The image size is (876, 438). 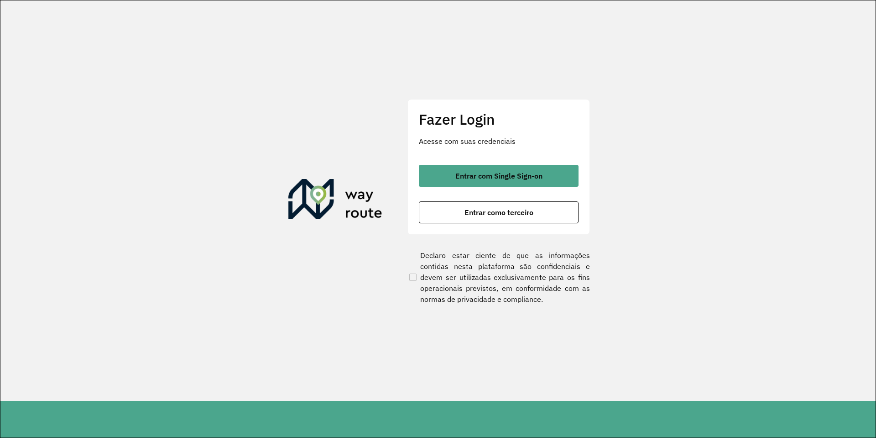 I want to click on img: Roteirizador AmbevTech, so click(x=335, y=201).